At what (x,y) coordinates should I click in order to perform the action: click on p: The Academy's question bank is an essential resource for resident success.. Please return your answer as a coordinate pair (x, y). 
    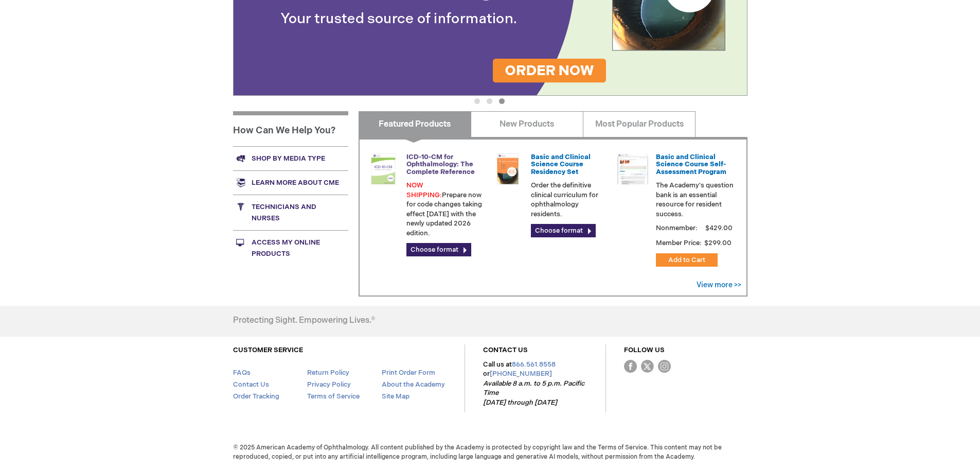
    Looking at the image, I should click on (695, 200).